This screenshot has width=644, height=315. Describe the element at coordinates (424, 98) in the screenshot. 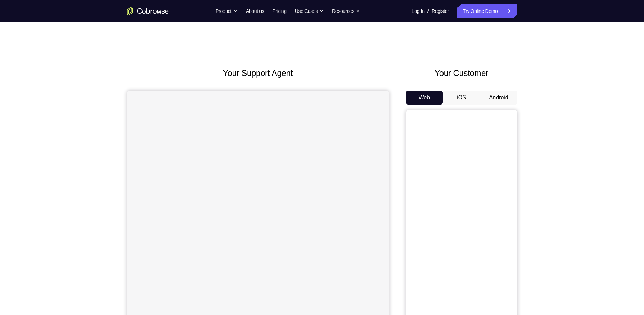

I see `button: Web` at that location.